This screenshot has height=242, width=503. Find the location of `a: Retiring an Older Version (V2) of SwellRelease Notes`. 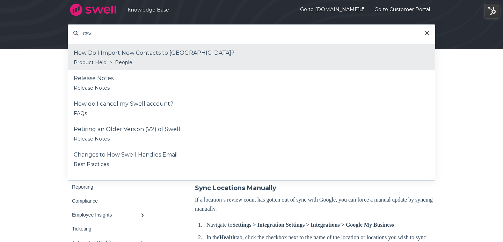

a: Retiring an Older Version (V2) of SwellRelease Notes is located at coordinates (251, 134).